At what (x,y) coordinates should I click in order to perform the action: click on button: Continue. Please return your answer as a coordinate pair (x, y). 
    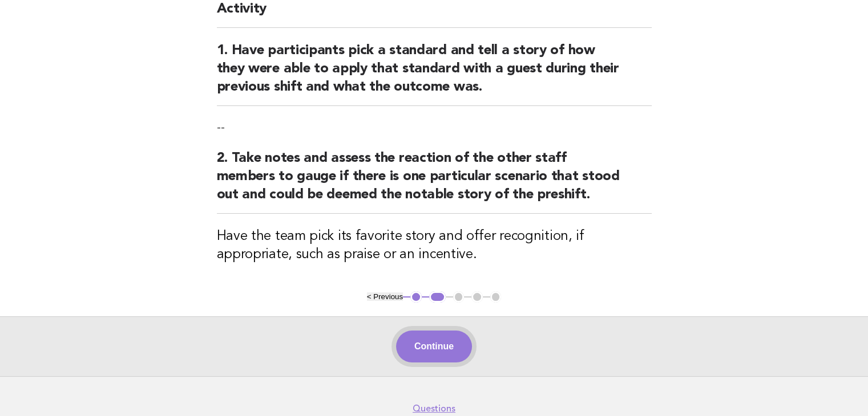
    Looking at the image, I should click on (433, 347).